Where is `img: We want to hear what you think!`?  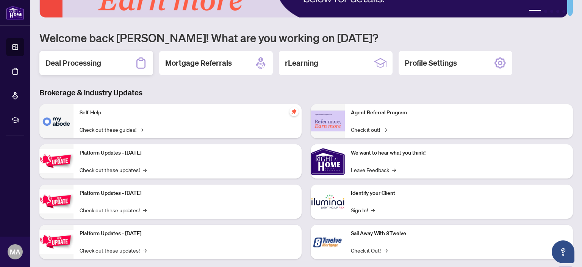 img: We want to hear what you think! is located at coordinates (328, 161).